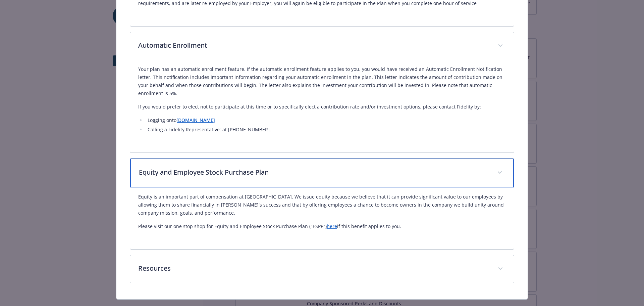 Image resolution: width=644 pixels, height=306 pixels. What do you see at coordinates (326, 120) in the screenshot?
I see `li: Logging onto` at bounding box center [326, 120].